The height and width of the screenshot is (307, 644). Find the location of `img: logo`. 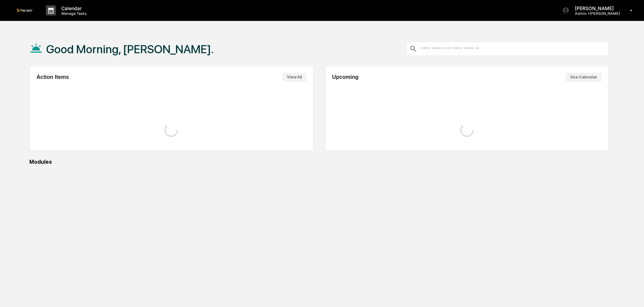

img: logo is located at coordinates (24, 10).